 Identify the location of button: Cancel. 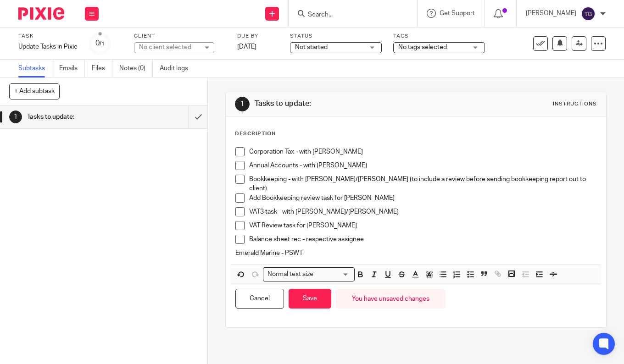
(260, 299).